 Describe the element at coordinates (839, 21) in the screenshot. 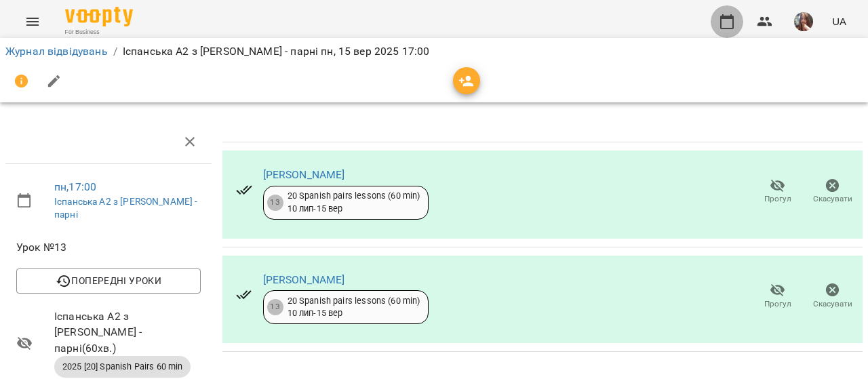

I see `button: UA` at that location.